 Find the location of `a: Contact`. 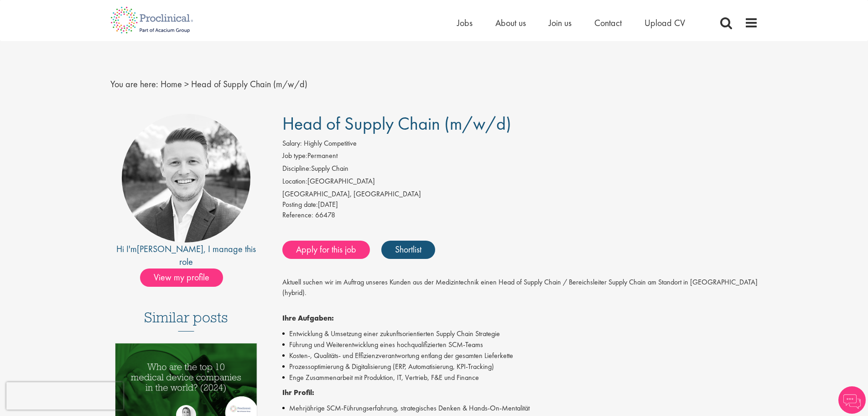

a: Contact is located at coordinates (609, 23).